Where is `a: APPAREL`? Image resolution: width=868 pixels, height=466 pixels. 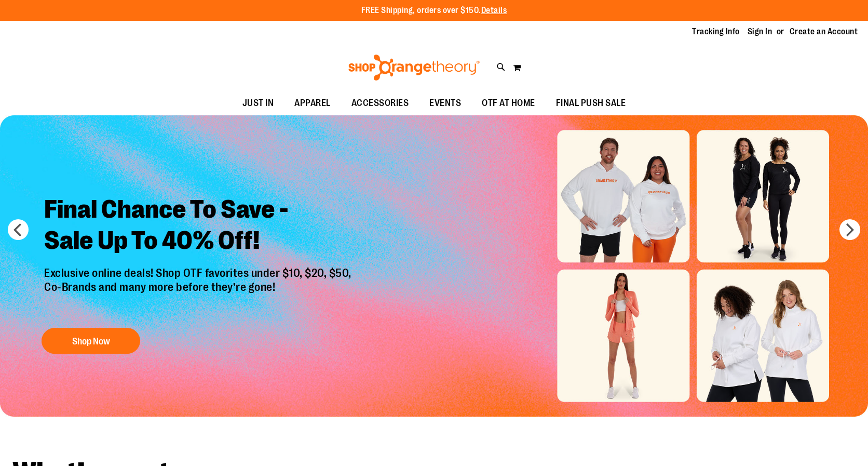
a: APPAREL is located at coordinates (312, 103).